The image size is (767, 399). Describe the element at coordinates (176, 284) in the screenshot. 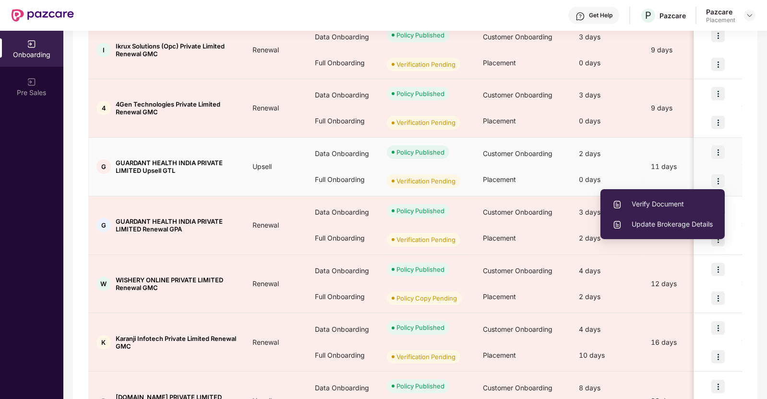

I see `span: WISHERY ONLINE PRIVATE LIMITED Renewal GMC` at that location.